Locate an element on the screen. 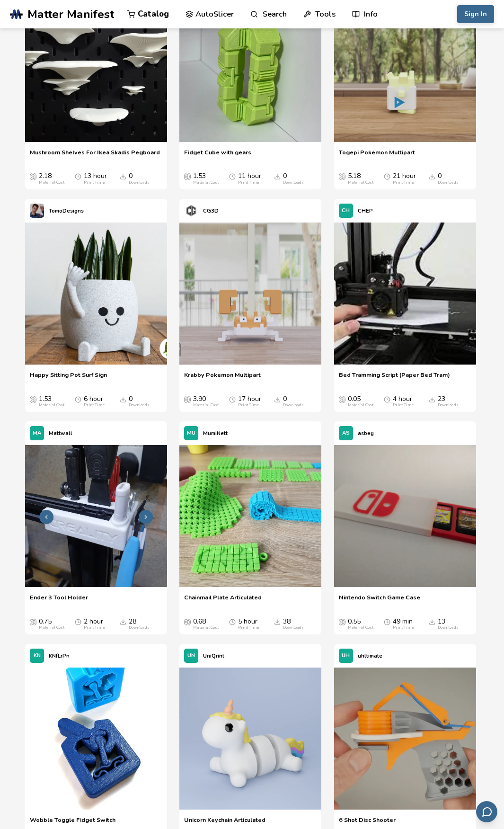  div: 23 is located at coordinates (448, 402).